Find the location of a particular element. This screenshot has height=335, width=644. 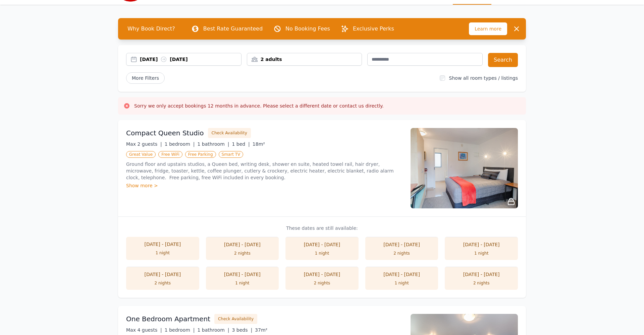

p: No Booking Fees is located at coordinates (308, 29).